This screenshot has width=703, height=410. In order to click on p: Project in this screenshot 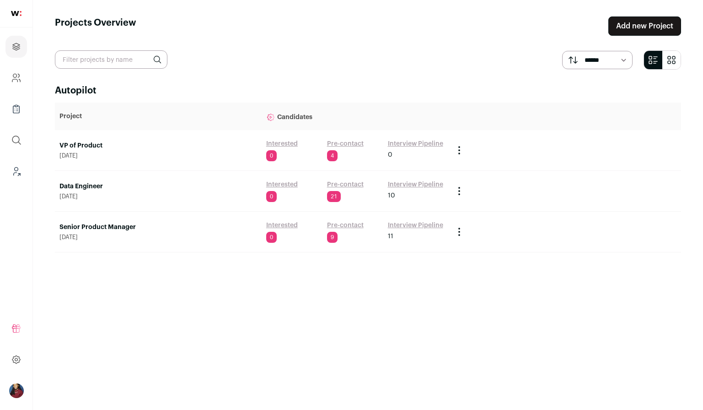, I will do `click(158, 116)`.